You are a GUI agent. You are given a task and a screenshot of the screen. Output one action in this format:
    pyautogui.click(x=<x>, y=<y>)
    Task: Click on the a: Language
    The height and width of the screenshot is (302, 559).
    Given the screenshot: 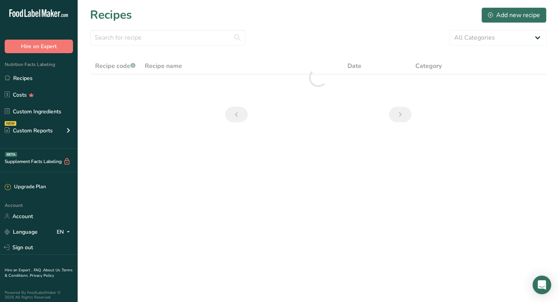 What is the action you would take?
    pyautogui.click(x=21, y=232)
    